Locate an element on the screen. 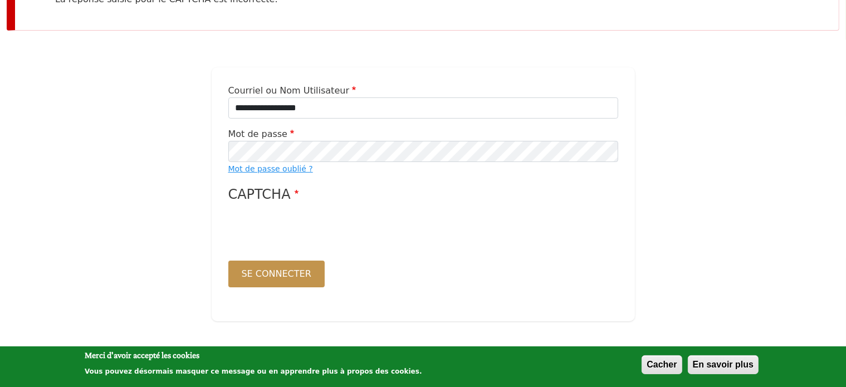  button: Se connecter is located at coordinates (276, 274).